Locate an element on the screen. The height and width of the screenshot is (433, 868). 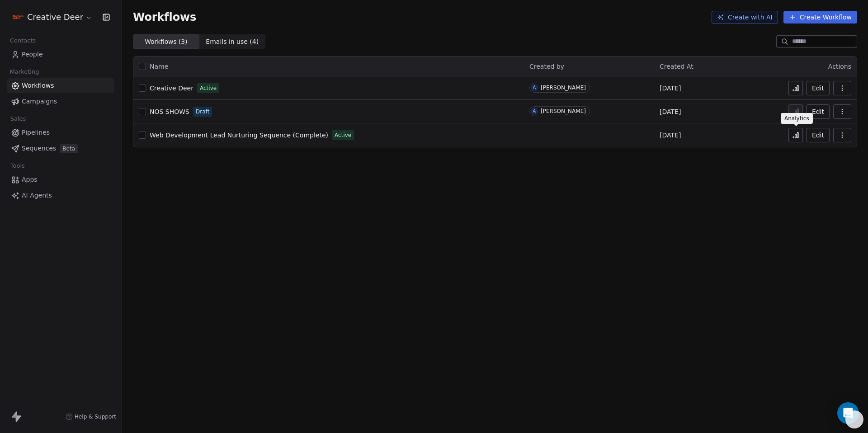
span: People is located at coordinates (32, 54).